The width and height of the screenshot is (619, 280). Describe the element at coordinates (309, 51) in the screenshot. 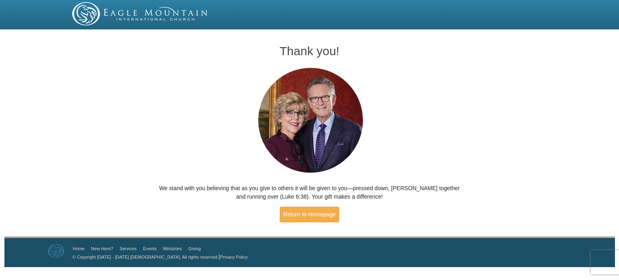

I see `h1: Thank you!` at that location.